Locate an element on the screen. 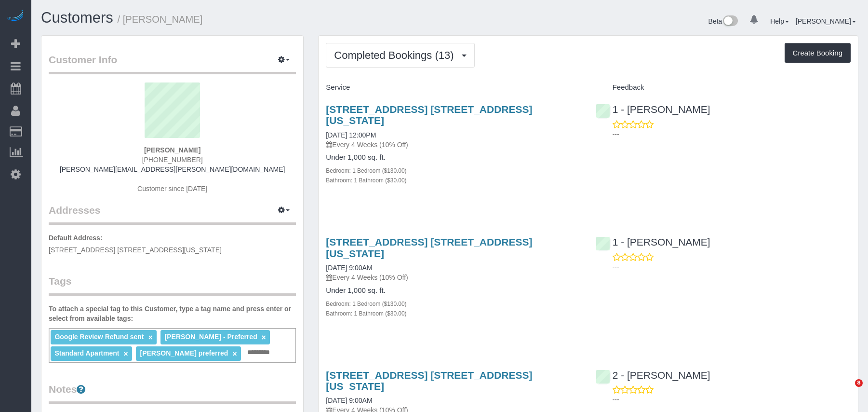 This screenshot has width=868, height=412. legend: Customer Info is located at coordinates (172, 63).